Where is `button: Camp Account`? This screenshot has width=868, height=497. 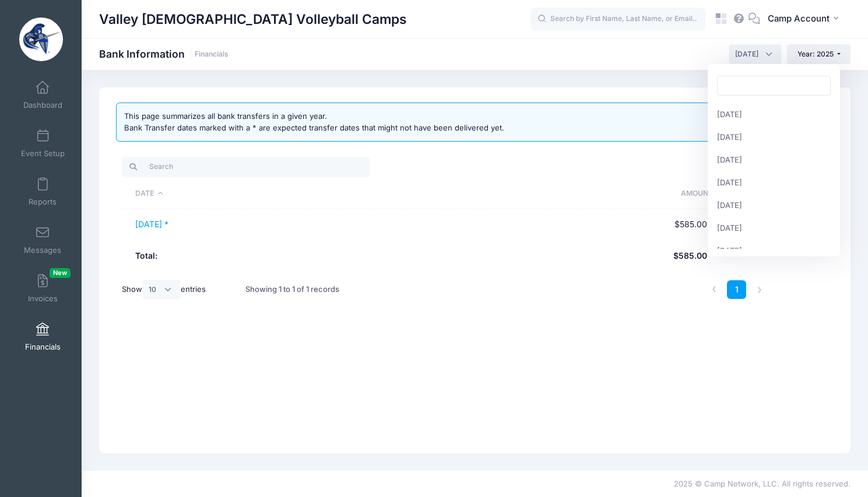 button: Camp Account is located at coordinates (805, 19).